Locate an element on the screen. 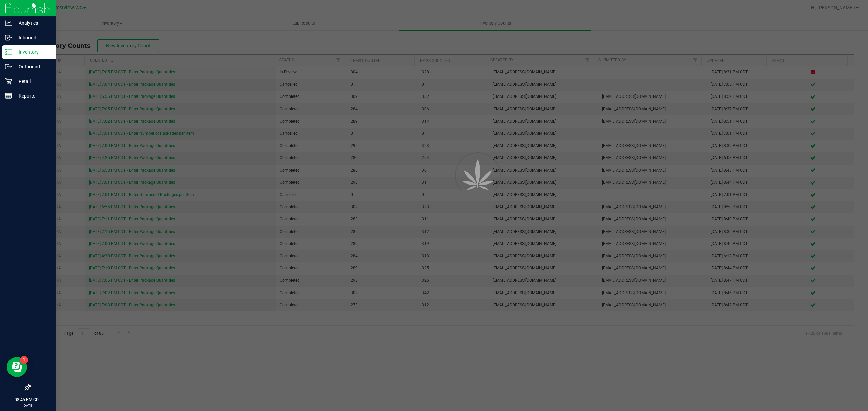 The width and height of the screenshot is (868, 411). p: Inventory is located at coordinates (32, 53).